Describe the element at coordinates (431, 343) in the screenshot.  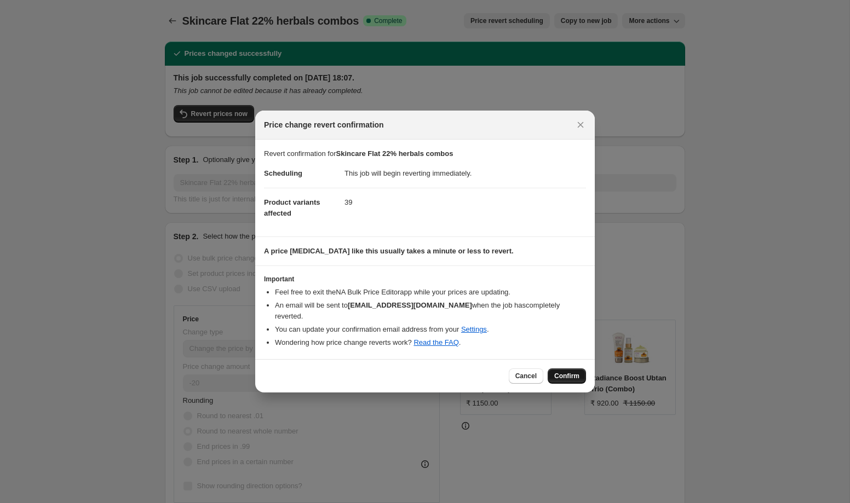
I see `li: Wondering how price change reverts work? .` at that location.